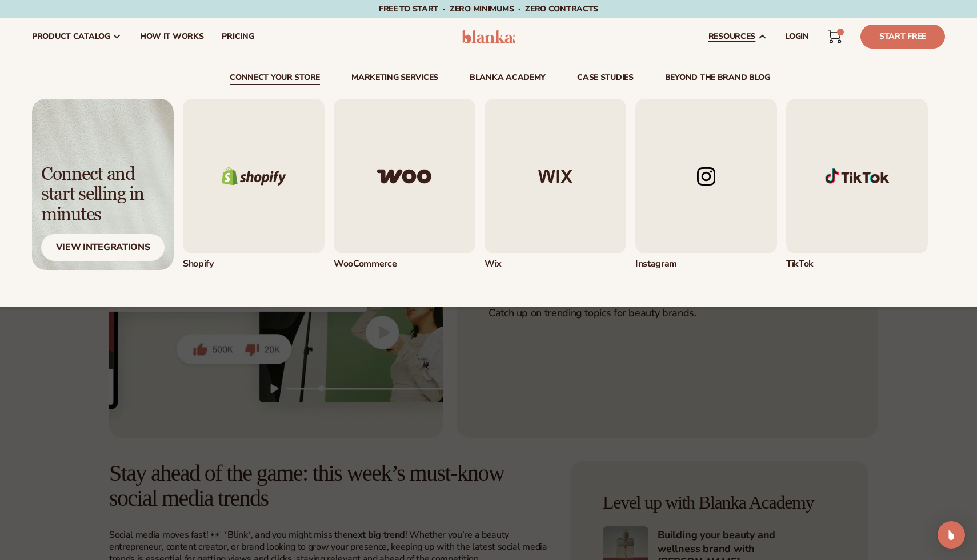 This screenshot has width=977, height=560. Describe the element at coordinates (840, 32) in the screenshot. I see `span: 1` at that location.